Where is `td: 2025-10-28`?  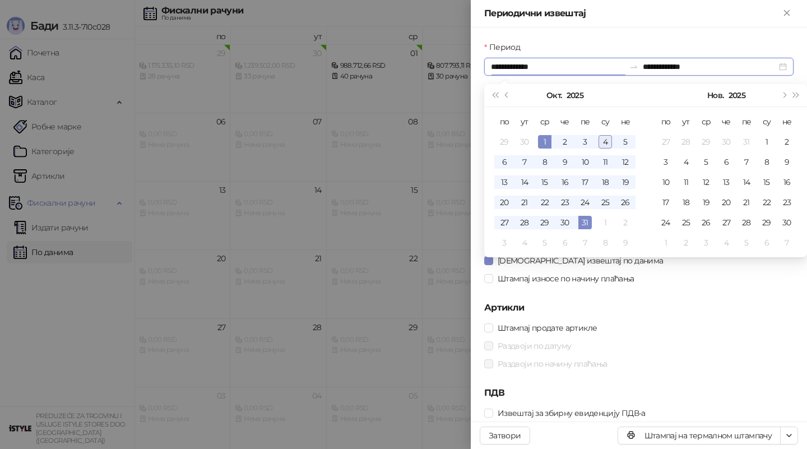
td: 2025-10-28 is located at coordinates (686, 142).